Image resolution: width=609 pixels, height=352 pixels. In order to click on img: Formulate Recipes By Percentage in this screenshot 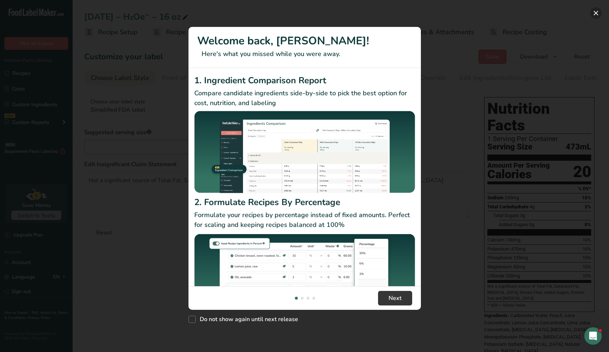, I will do `click(305, 276)`.